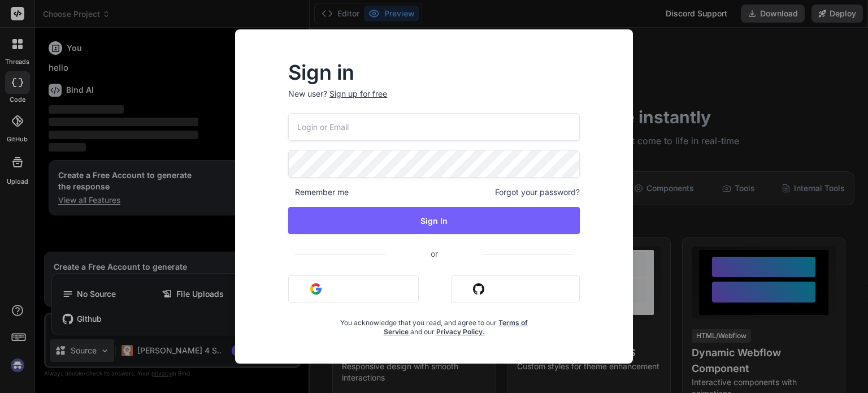 This screenshot has height=393, width=868. I want to click on img: github, so click(478, 289).